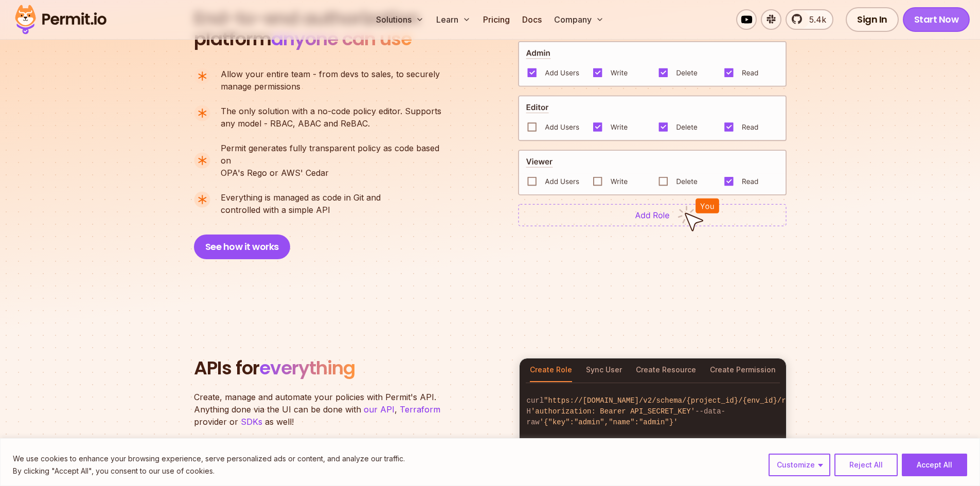 Image resolution: width=980 pixels, height=486 pixels. What do you see at coordinates (306, 29) in the screenshot?
I see `h2: platform` at bounding box center [306, 29].